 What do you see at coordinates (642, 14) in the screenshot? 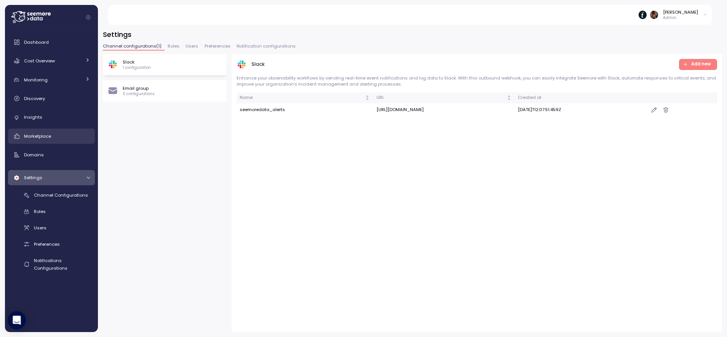
I see `img: 6714de1ca73de131760c52a6.PNG` at bounding box center [642, 14].